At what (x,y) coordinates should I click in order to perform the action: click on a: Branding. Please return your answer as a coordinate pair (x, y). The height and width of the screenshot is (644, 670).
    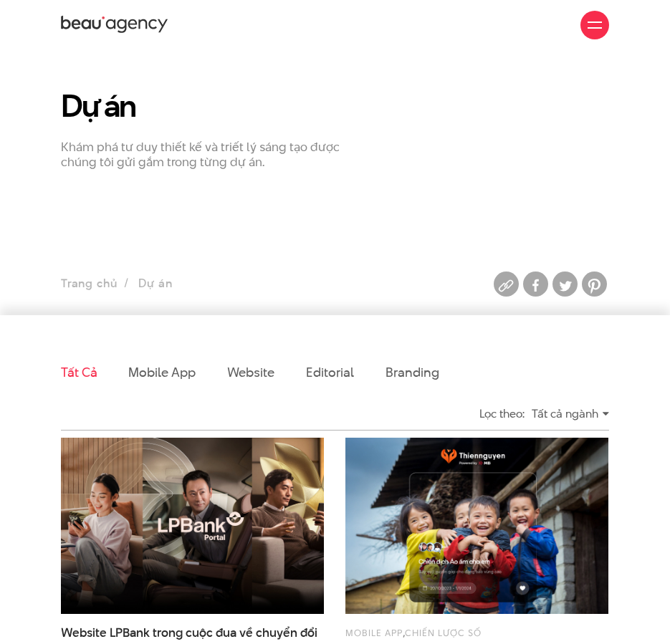
    Looking at the image, I should click on (412, 372).